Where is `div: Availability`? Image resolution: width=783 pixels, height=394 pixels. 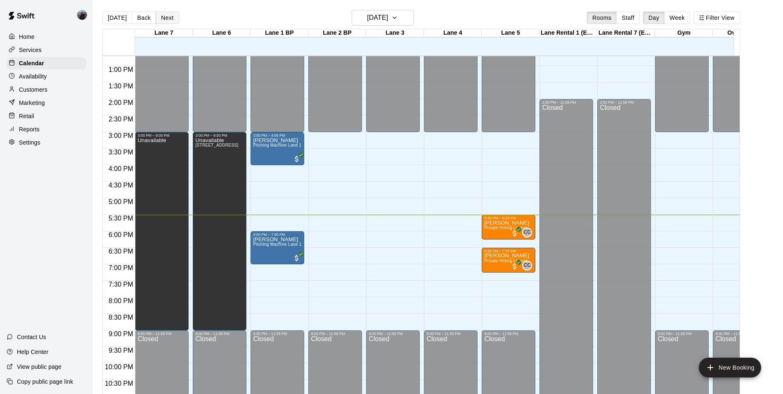
div: Availability is located at coordinates (46, 76).